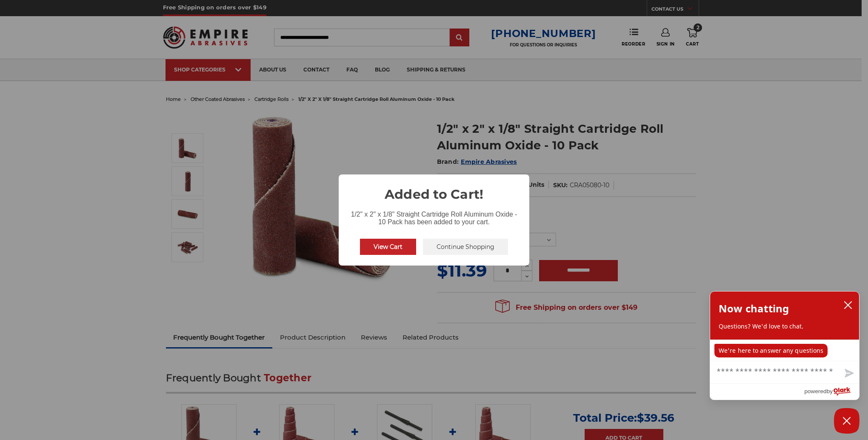 The width and height of the screenshot is (868, 440). Describe the element at coordinates (815, 391) in the screenshot. I see `span: powered` at that location.